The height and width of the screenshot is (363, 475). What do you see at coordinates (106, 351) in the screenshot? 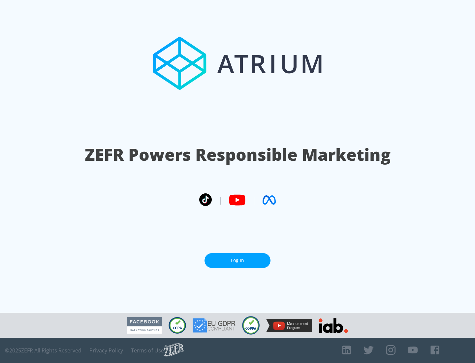
I see `a: Privacy Policy` at bounding box center [106, 351].